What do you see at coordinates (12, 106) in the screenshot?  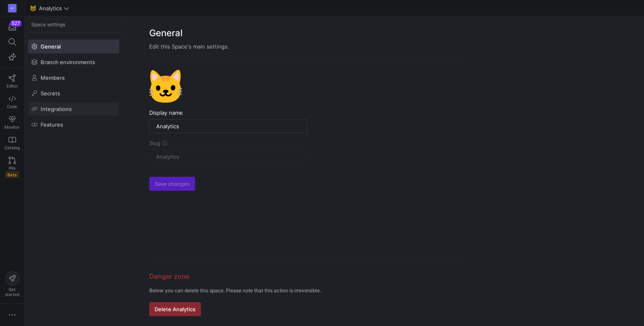 I see `span: Code` at bounding box center [12, 106].